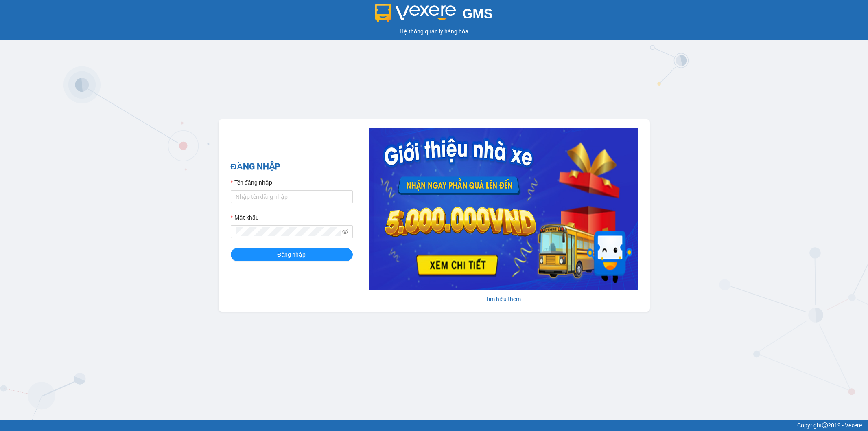  I want to click on h2: ĐĂNG NHẬP, so click(292, 166).